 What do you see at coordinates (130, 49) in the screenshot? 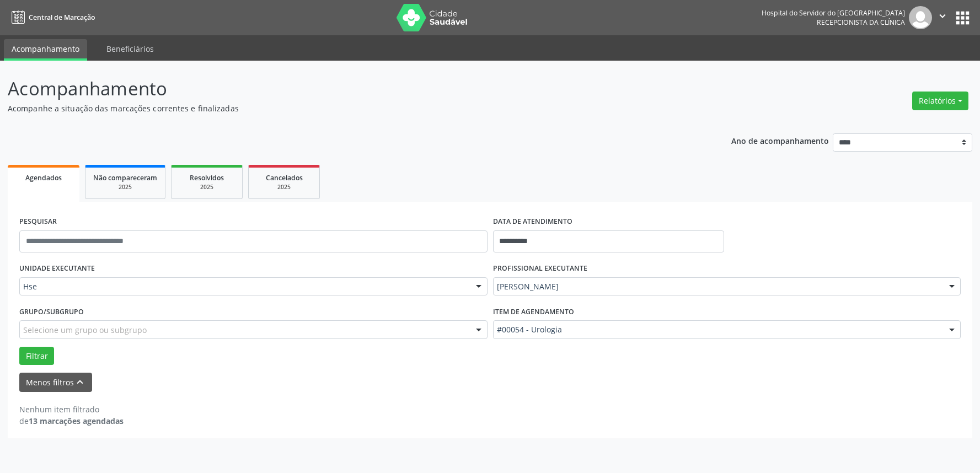
I see `a: Beneficiários` at bounding box center [130, 49].